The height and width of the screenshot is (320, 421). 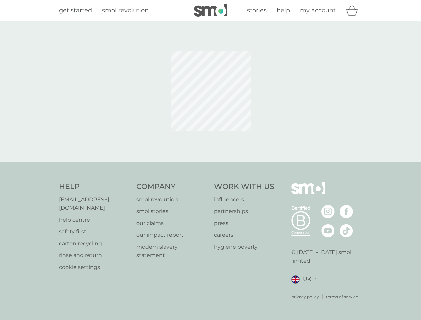 What do you see at coordinates (94, 220) in the screenshot?
I see `a: help centre` at bounding box center [94, 220].